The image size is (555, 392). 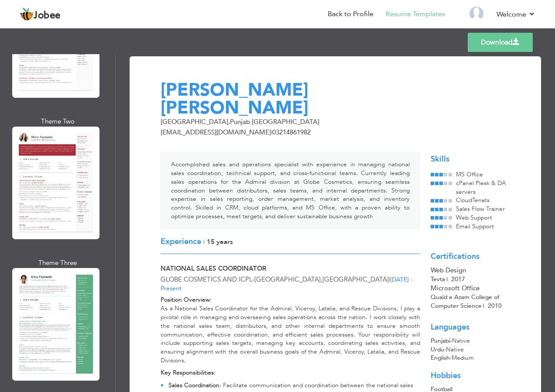 What do you see at coordinates (456, 279) in the screenshot?
I see `span: | 2017` at bounding box center [456, 279].